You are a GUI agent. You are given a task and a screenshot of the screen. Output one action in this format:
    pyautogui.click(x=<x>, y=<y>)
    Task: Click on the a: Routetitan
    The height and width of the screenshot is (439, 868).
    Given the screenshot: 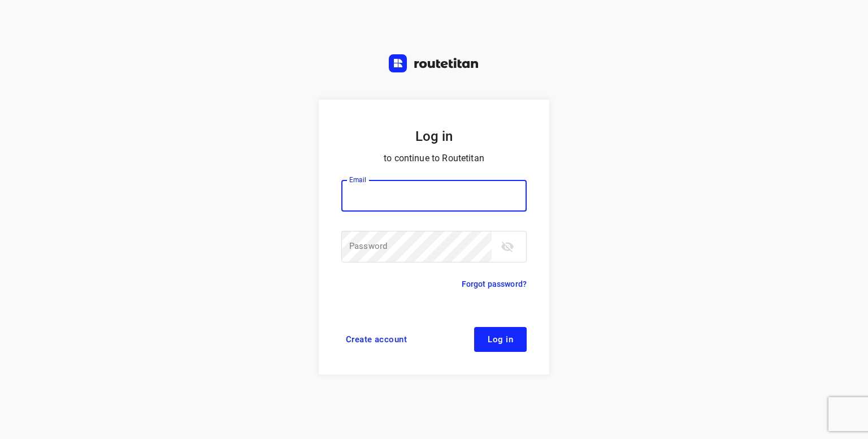 What is the action you would take?
    pyautogui.click(x=434, y=64)
    